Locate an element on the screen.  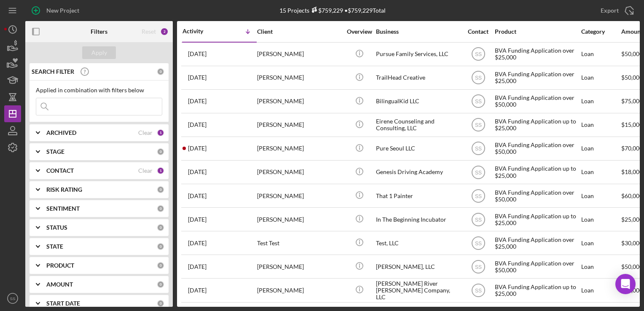
b: PRODUCT is located at coordinates (60, 265).